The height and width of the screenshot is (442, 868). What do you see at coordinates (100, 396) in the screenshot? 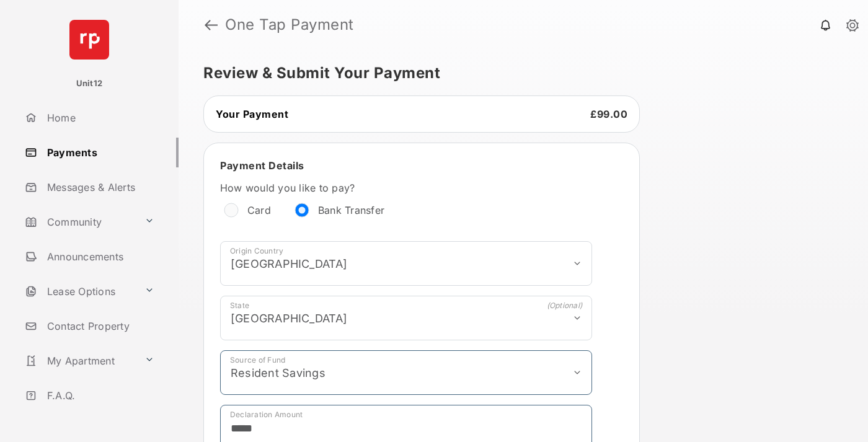
I see `a: F.A.Q.` at bounding box center [100, 396].